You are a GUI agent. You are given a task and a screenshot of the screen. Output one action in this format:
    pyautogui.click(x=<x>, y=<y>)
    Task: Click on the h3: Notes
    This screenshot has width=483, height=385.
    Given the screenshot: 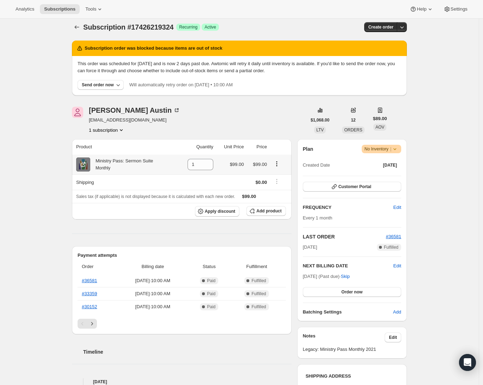 What is the action you would take?
    pyautogui.click(x=344, y=338)
    